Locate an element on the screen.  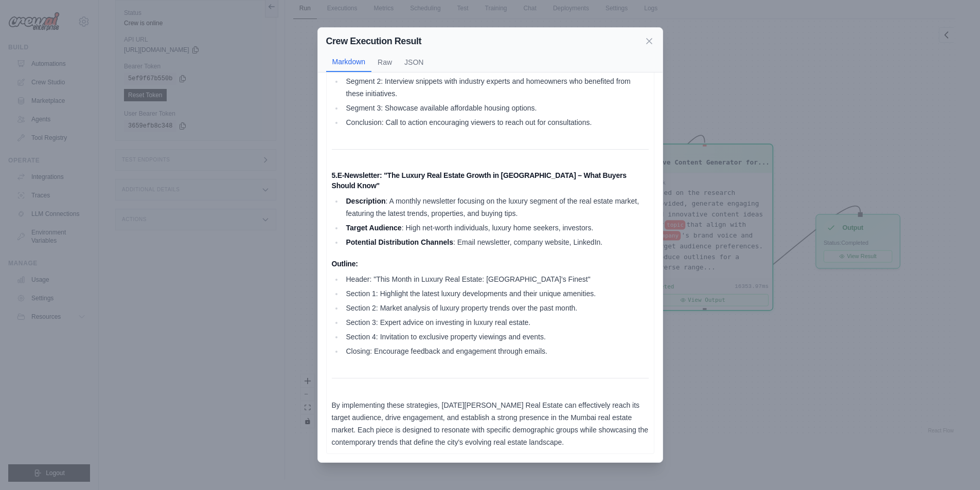
button: Raw is located at coordinates (384, 62).